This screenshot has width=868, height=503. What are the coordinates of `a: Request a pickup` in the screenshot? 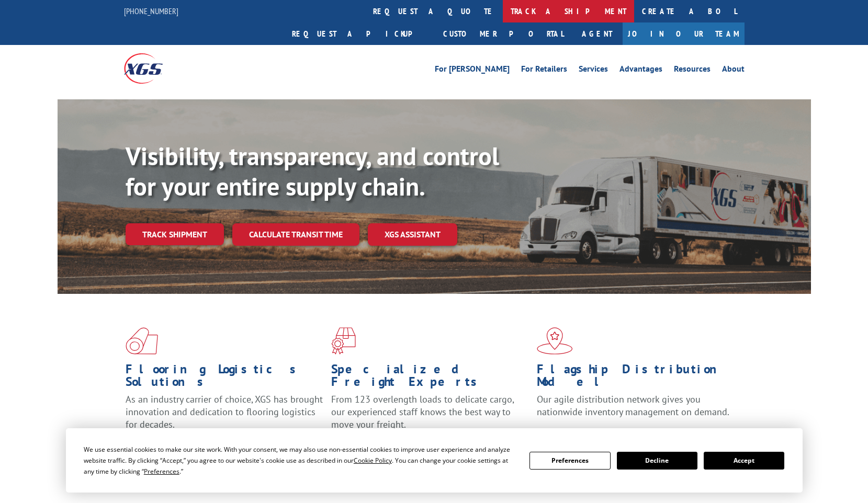 It's located at (359, 33).